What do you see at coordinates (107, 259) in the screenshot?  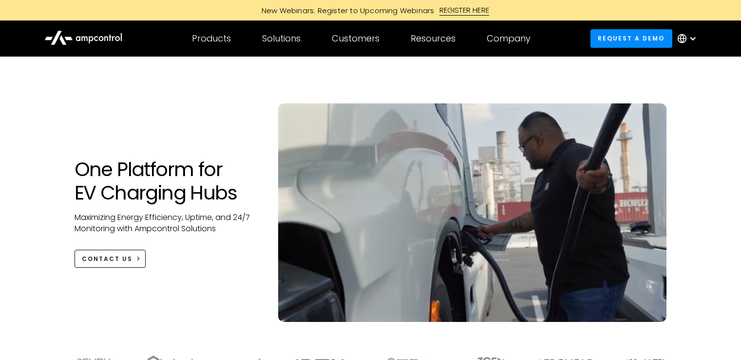 I see `div: CONTACT US` at bounding box center [107, 259].